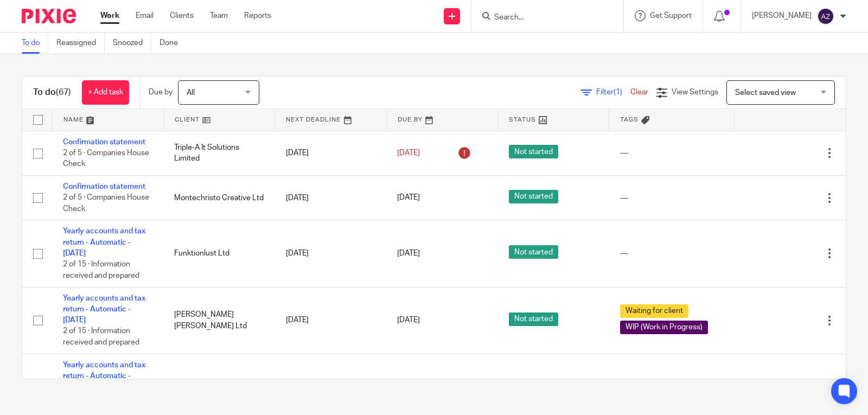  Describe the element at coordinates (106, 92) in the screenshot. I see `a: + Add task` at that location.